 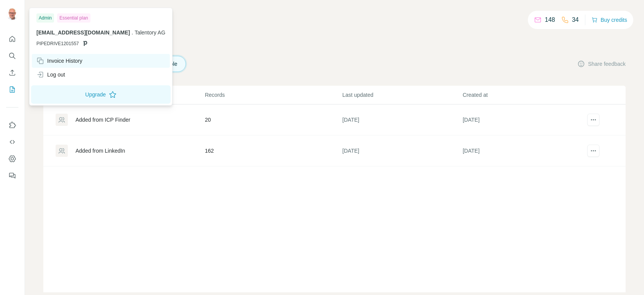 I want to click on div: Added from LinkedIn, so click(x=100, y=151).